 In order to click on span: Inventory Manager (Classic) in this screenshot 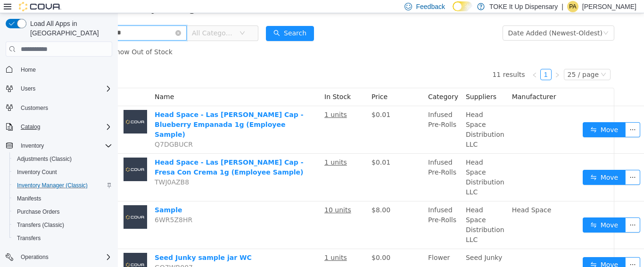, I will do `click(53, 186)`.